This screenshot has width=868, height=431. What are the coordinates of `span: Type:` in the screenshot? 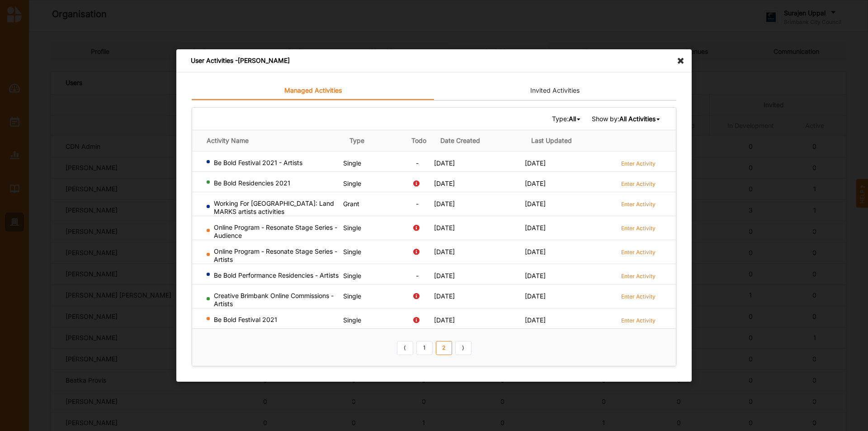 It's located at (567, 118).